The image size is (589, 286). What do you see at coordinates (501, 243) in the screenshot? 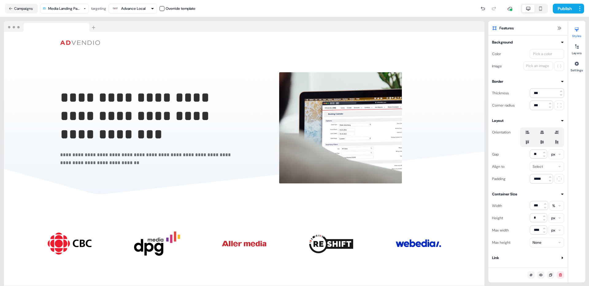
I see `div: Max height` at bounding box center [501, 243].